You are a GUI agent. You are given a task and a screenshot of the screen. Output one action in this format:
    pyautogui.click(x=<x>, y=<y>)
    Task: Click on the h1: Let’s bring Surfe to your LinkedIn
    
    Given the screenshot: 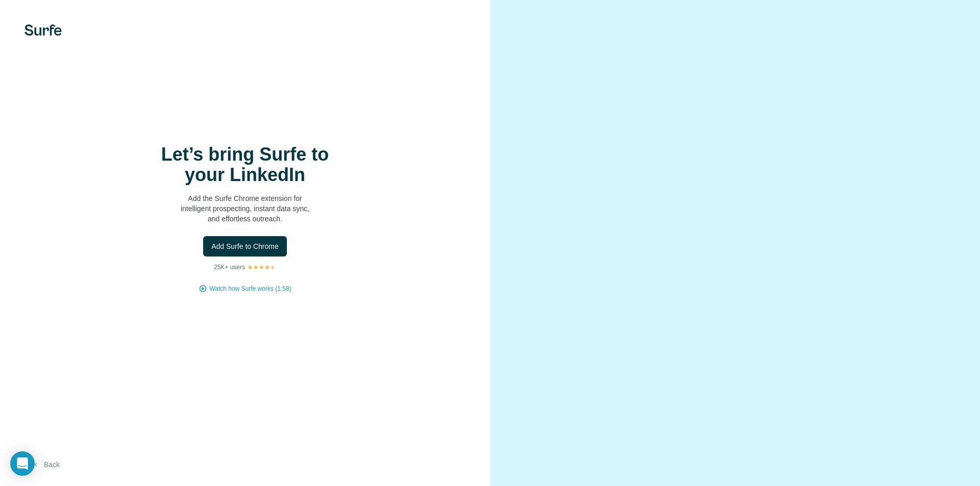 What is the action you would take?
    pyautogui.click(x=245, y=165)
    